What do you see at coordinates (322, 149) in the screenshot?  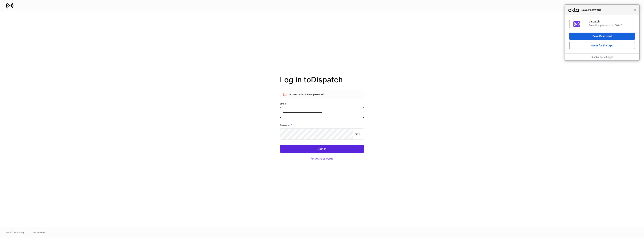 I see `button: Sign In` at bounding box center [322, 149].